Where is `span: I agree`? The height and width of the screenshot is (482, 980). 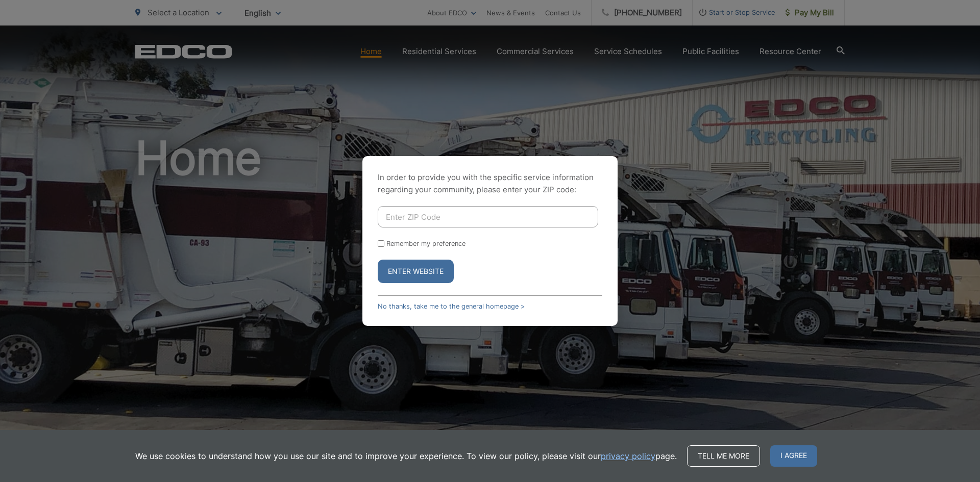
span: I agree is located at coordinates (794, 456).